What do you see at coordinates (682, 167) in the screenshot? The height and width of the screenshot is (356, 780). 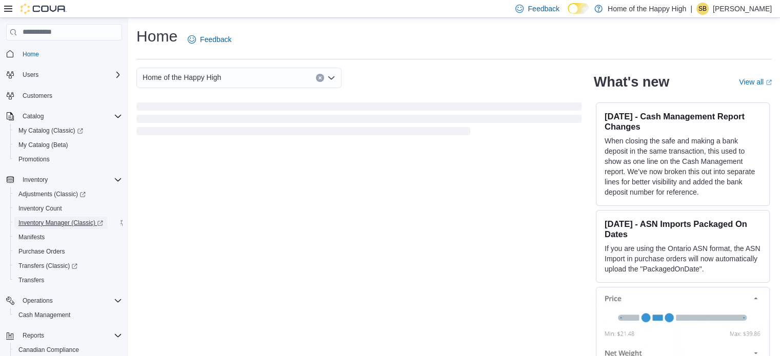 I see `p: When closing the safe and making a bank deposit in the same transaction, this used to show as one...` at bounding box center [682, 167].